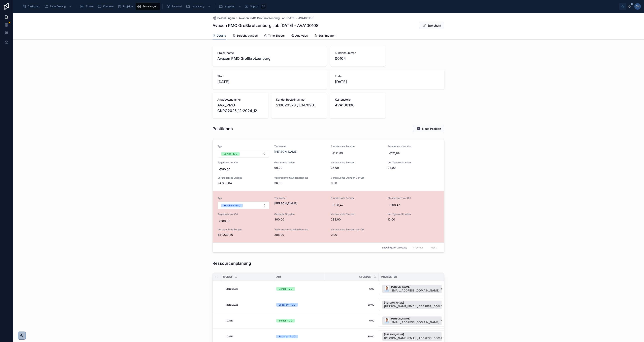  I want to click on div: 50, so click(264, 6).